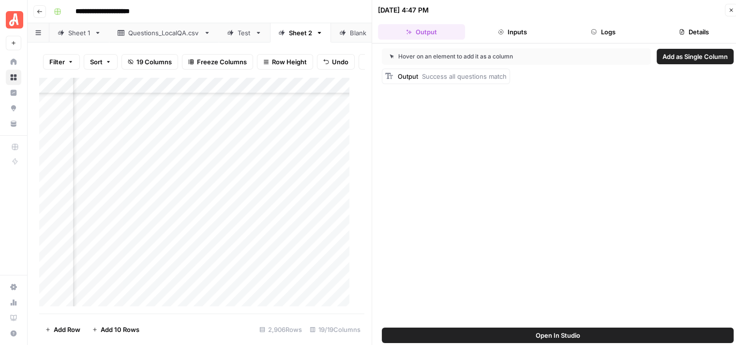 This screenshot has height=345, width=736. Describe the element at coordinates (695, 57) in the screenshot. I see `button: Add as Single Column` at that location.